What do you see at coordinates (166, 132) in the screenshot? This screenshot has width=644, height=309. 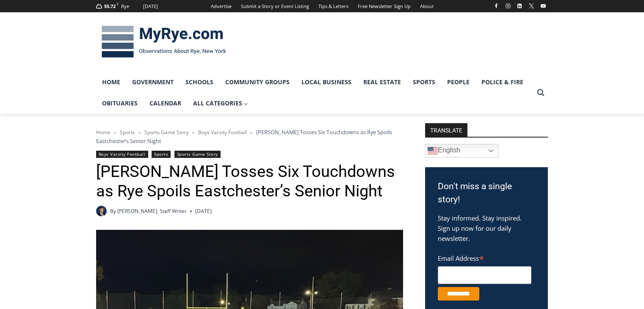 I see `span: Sports Game Story` at bounding box center [166, 132].